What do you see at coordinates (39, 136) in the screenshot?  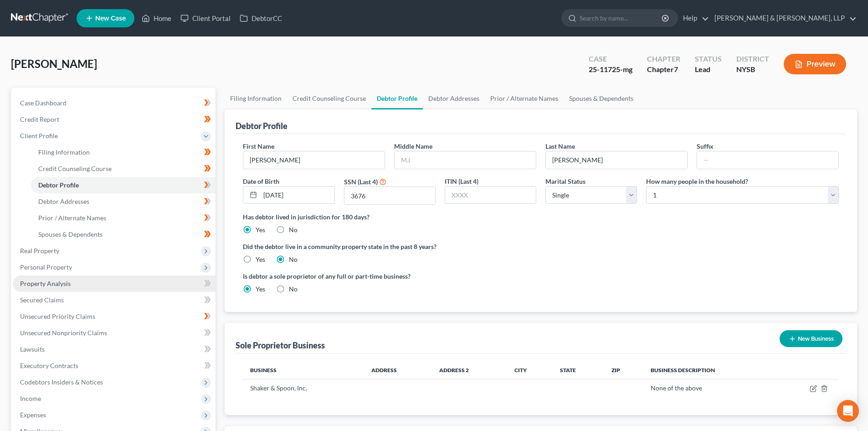 I see `span: Client Profile` at bounding box center [39, 136].